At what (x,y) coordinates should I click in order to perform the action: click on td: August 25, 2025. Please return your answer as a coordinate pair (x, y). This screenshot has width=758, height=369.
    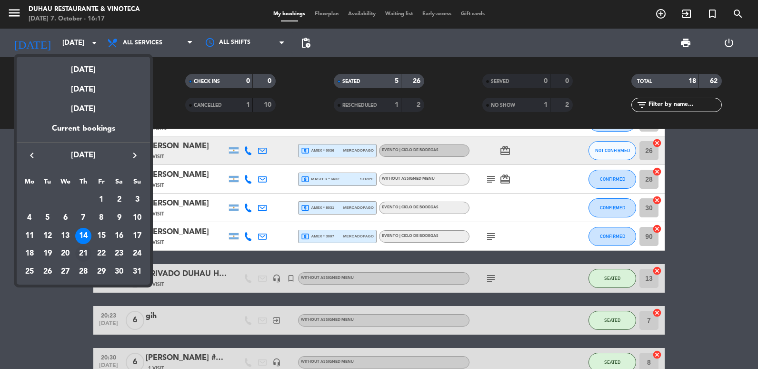
    Looking at the image, I should click on (30, 271).